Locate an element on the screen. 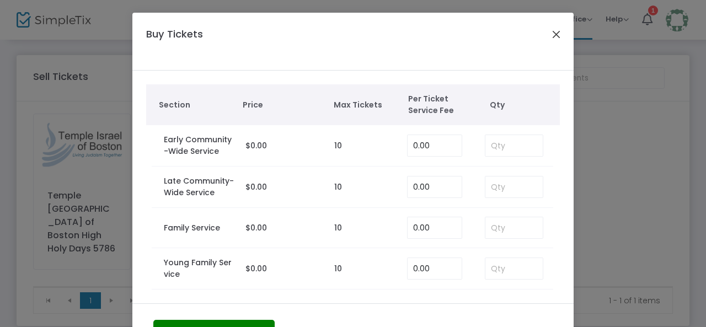 The width and height of the screenshot is (706, 327). span: Section is located at coordinates (195, 105).